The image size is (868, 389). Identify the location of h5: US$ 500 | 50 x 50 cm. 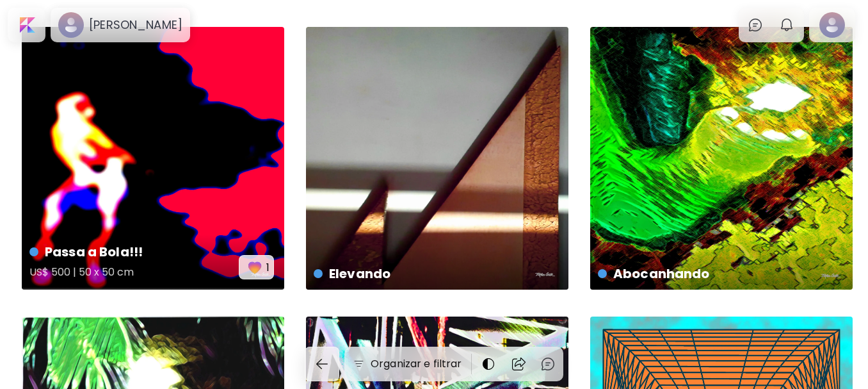
(133, 274).